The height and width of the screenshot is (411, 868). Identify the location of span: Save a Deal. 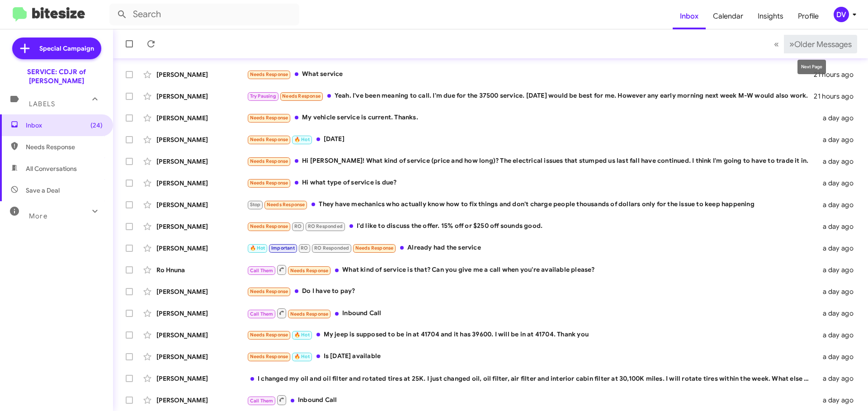
(43, 191).